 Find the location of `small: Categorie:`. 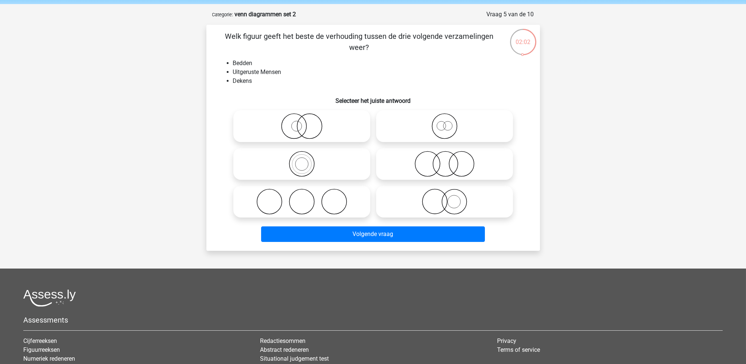

small: Categorie: is located at coordinates (223, 14).